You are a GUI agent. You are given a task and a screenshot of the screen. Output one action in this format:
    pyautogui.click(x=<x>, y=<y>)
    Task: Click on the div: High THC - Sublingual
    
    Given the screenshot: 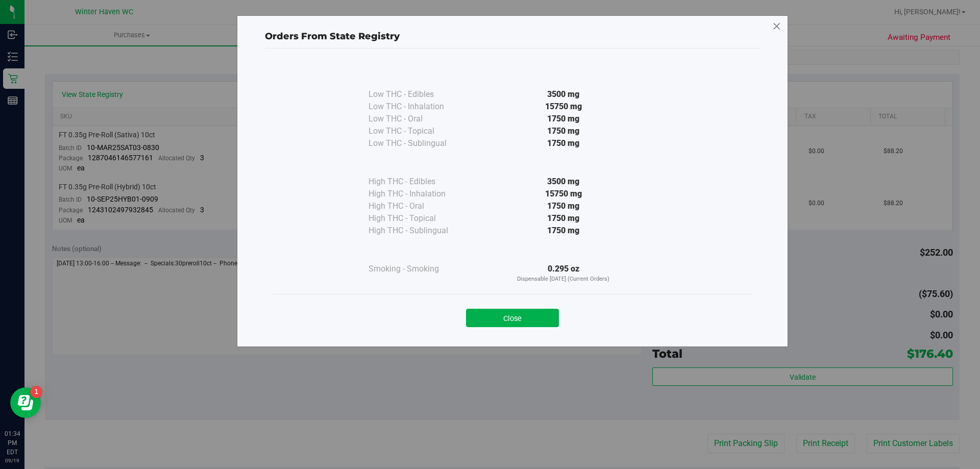 What is the action you would take?
    pyautogui.click(x=419, y=231)
    